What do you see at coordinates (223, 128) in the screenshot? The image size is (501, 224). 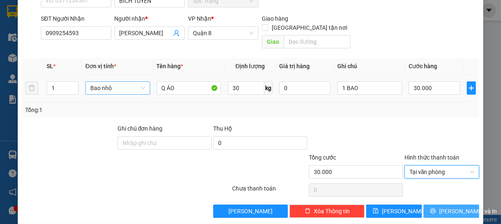 I see `span: Thu Hộ` at bounding box center [223, 128].